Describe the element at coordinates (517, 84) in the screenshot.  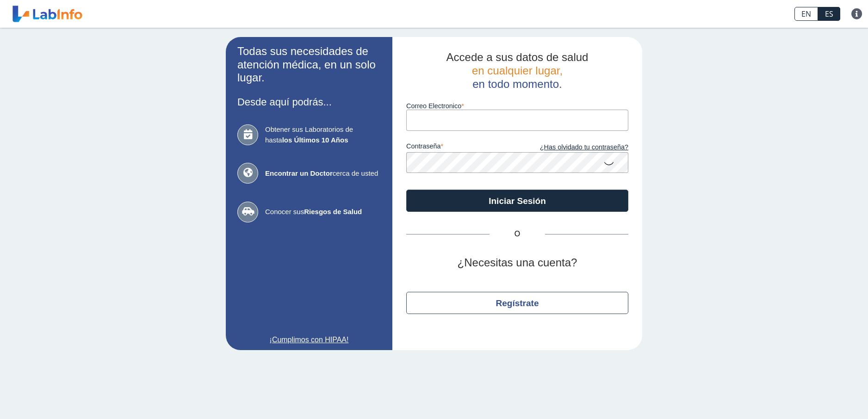
I see `span: en todo momento.` at that location.